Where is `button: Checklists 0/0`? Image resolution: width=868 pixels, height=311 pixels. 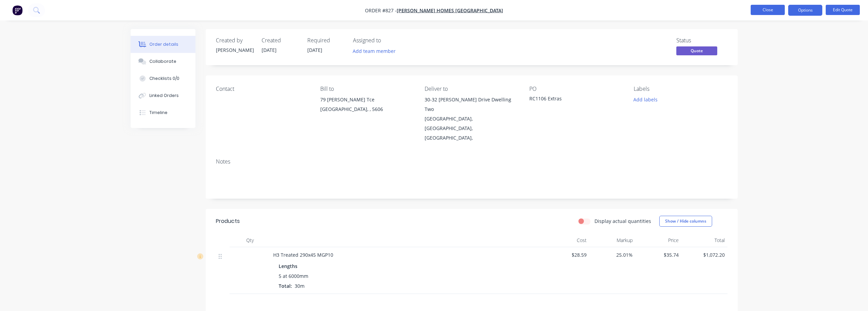
button: Checklists 0/0 is located at coordinates (163, 78).